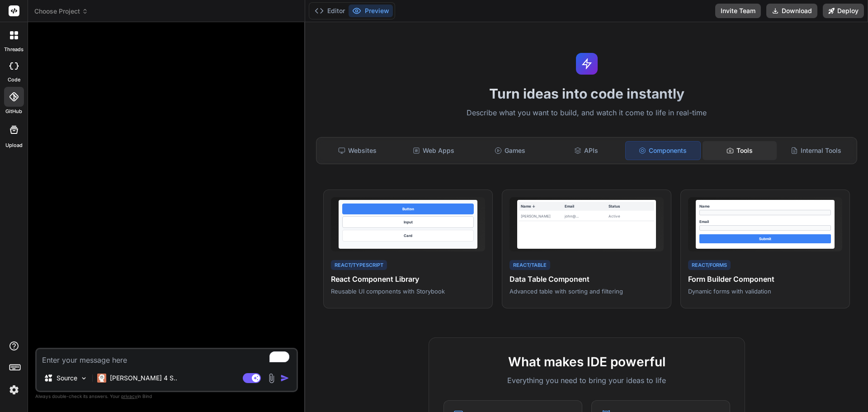 Image resolution: width=868 pixels, height=412 pixels. Describe the element at coordinates (542, 206) in the screenshot. I see `div: Name ↓` at that location.